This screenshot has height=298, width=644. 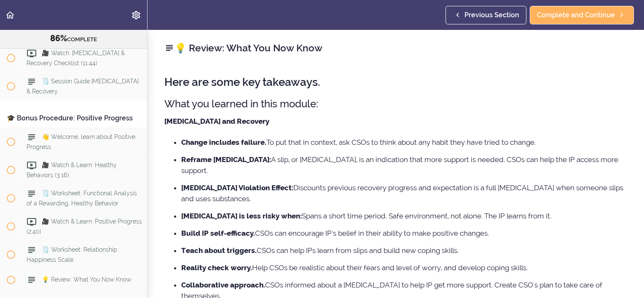 I want to click on strong: Collaborative approach., so click(x=223, y=285).